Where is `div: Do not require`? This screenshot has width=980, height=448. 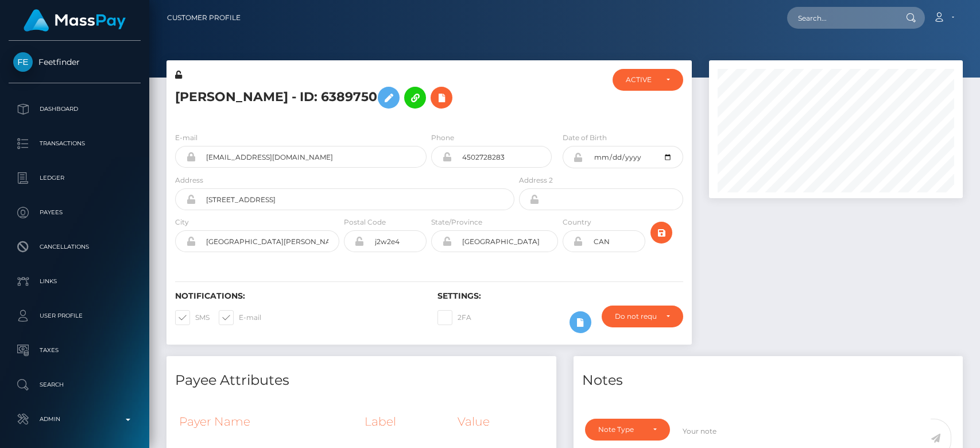 div: Do not require is located at coordinates (635, 316).